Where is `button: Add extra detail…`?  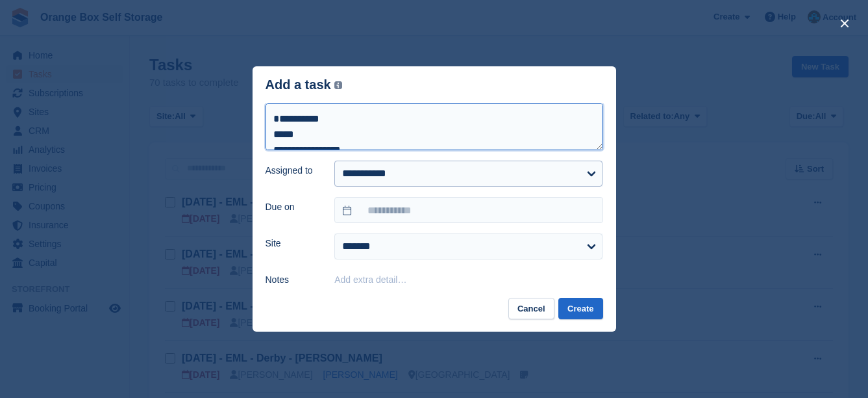
button: Add extra detail… is located at coordinates (370, 280).